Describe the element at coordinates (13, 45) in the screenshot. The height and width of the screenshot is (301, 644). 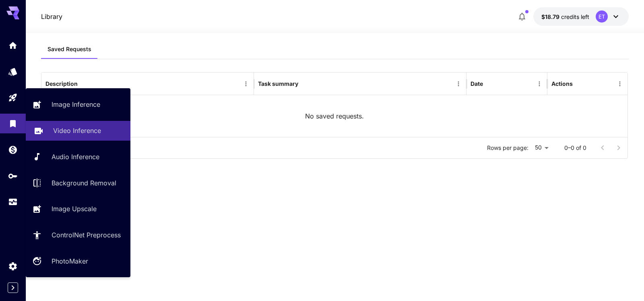
I see `div: Home` at that location.